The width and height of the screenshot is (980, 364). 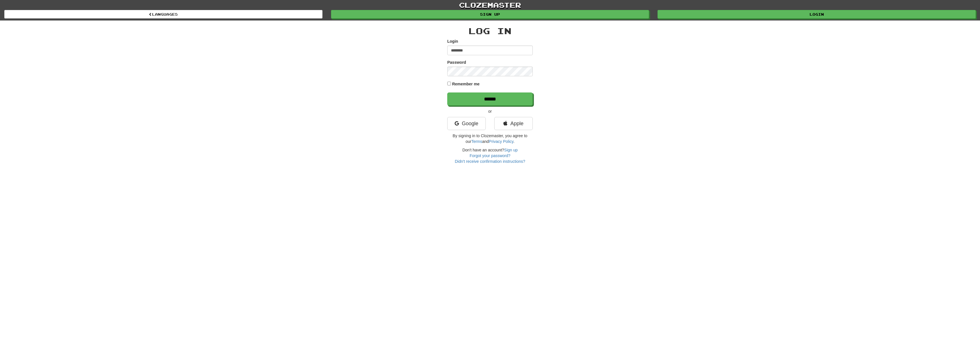 I want to click on label: Login, so click(x=453, y=42).